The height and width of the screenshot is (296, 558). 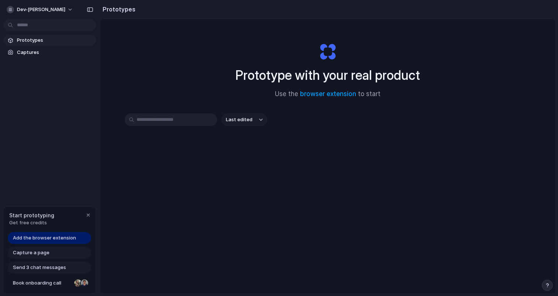 What do you see at coordinates (42, 283) in the screenshot?
I see `span: Book onboarding call` at bounding box center [42, 283].